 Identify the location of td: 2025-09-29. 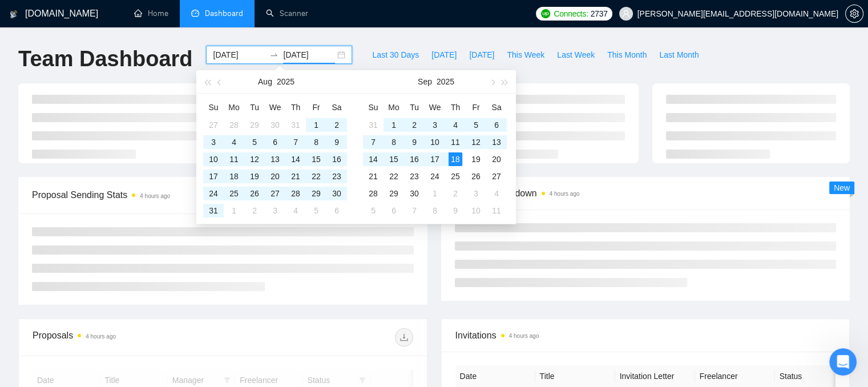
(394, 194).